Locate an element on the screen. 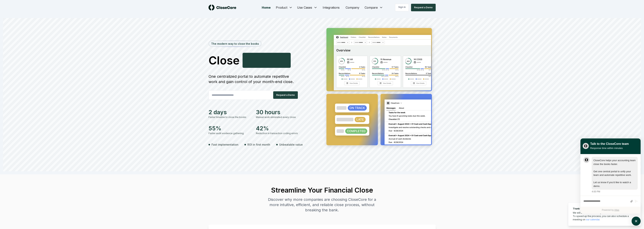  div: 30 hours is located at coordinates (277, 112).